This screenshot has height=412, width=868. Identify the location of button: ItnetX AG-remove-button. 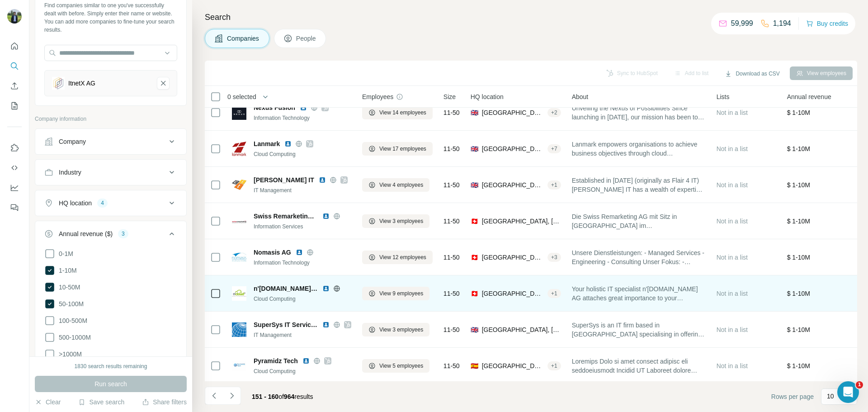
(163, 83).